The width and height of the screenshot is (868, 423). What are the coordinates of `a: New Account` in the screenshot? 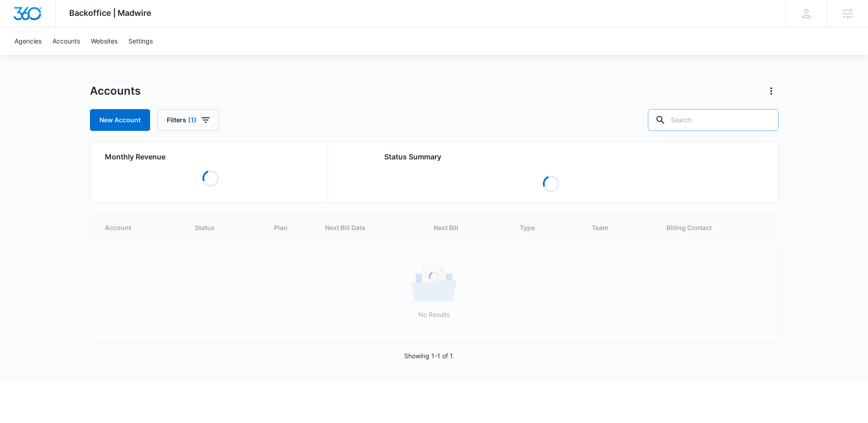 It's located at (120, 120).